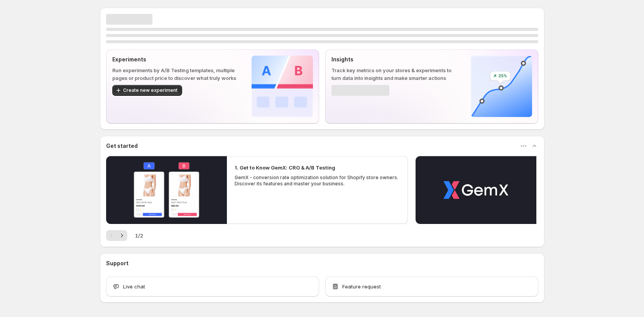  What do you see at coordinates (117, 235) in the screenshot?
I see `nav: Pagination` at bounding box center [117, 235].